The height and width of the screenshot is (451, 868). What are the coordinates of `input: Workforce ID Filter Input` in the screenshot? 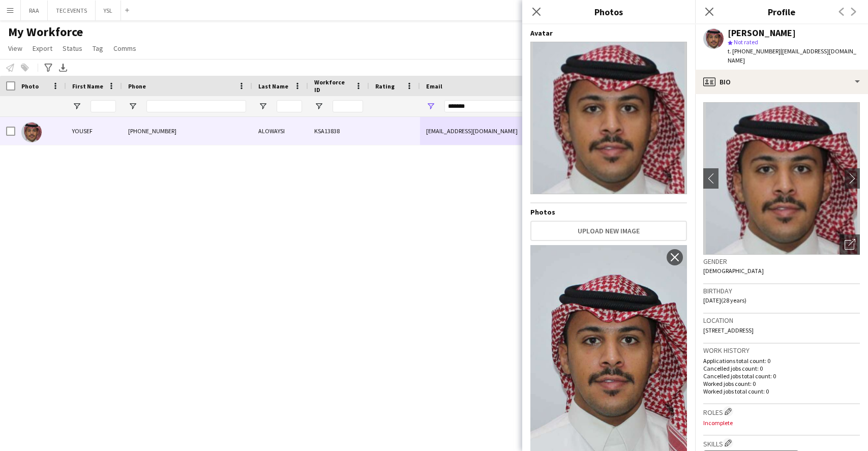 It's located at (348, 106).